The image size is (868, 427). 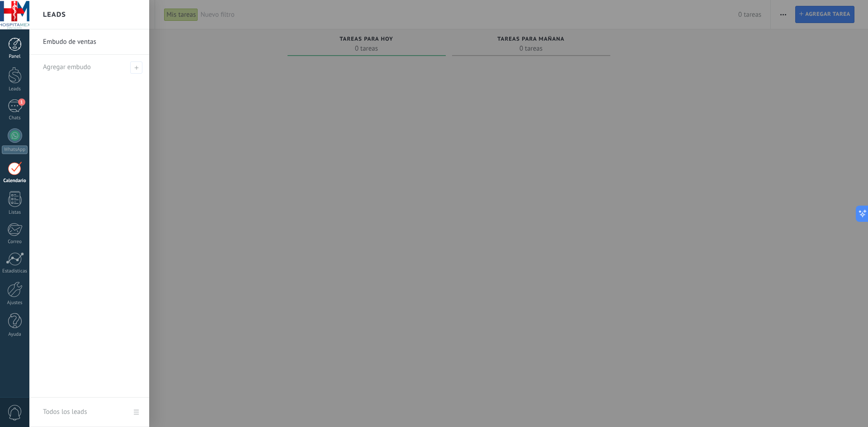 I want to click on div: Ayuda, so click(x=15, y=334).